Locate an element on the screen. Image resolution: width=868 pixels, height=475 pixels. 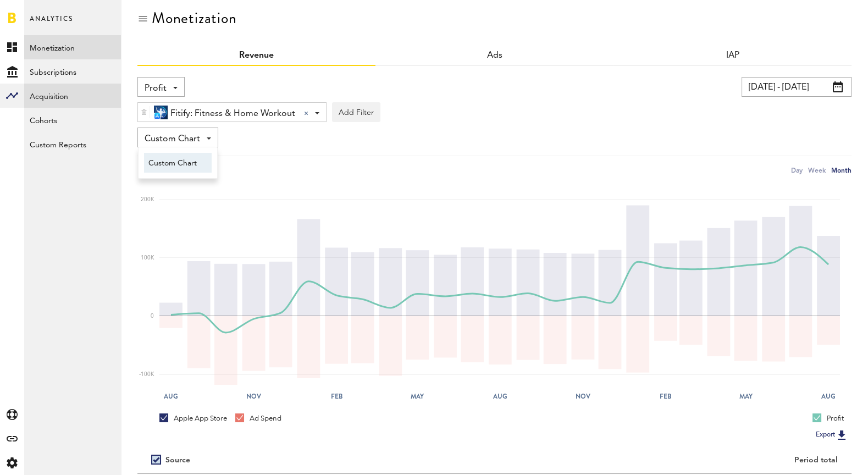
button: Add Filter is located at coordinates (356, 112).